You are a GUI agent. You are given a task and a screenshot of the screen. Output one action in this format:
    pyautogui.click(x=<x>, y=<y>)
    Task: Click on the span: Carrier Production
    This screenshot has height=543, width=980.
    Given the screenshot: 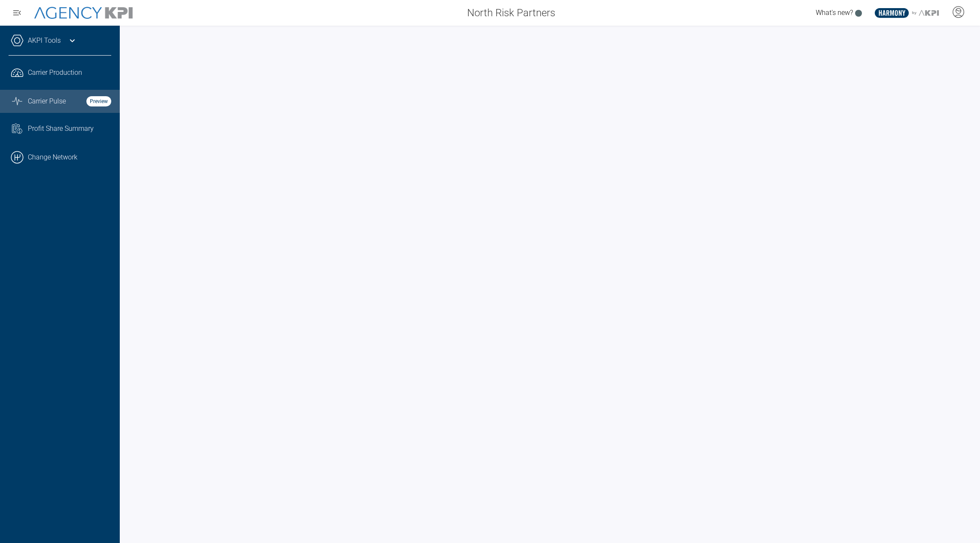 What is the action you would take?
    pyautogui.click(x=55, y=73)
    